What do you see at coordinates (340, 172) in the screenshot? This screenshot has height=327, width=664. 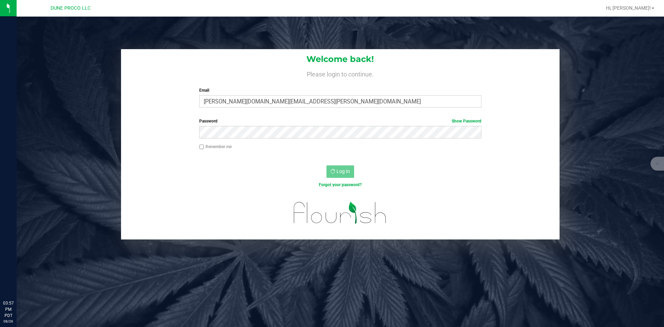 I see `button: Log In` at bounding box center [340, 172].